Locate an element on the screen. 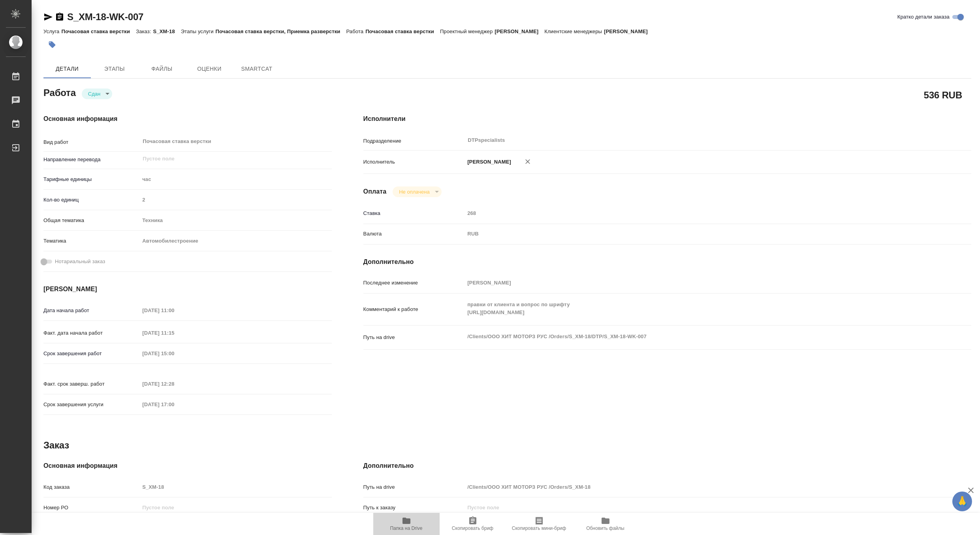 The height and width of the screenshot is (535, 980). button: Не оплачена is located at coordinates (414, 192).